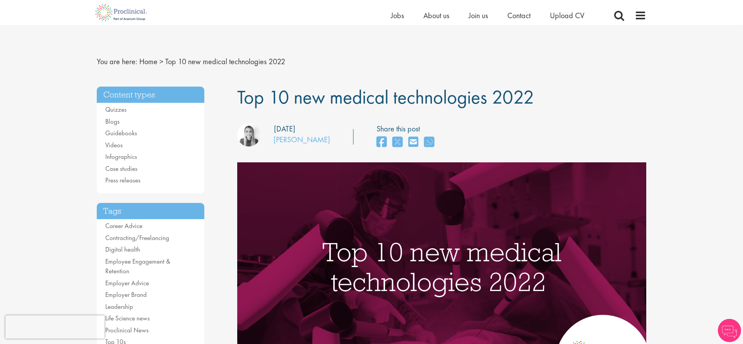  What do you see at coordinates (112, 121) in the screenshot?
I see `a: Blogs` at bounding box center [112, 121].